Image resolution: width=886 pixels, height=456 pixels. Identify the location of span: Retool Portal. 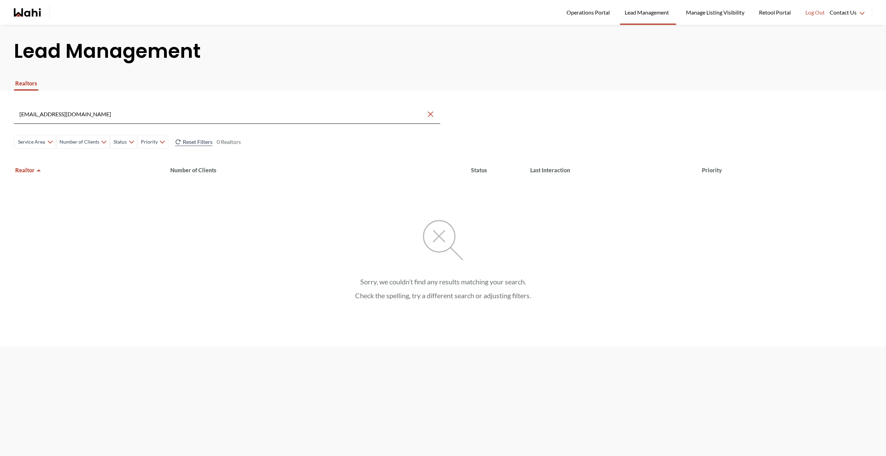
(776, 12).